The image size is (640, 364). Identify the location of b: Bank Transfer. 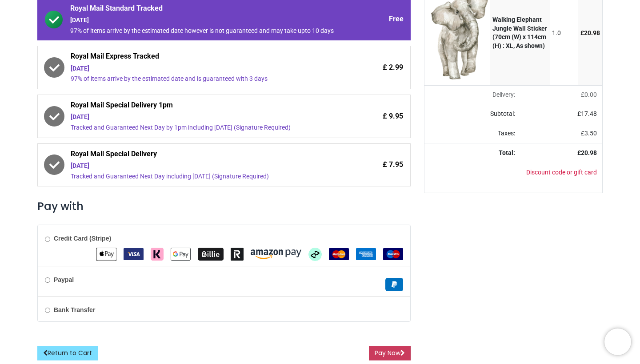
(74, 310).